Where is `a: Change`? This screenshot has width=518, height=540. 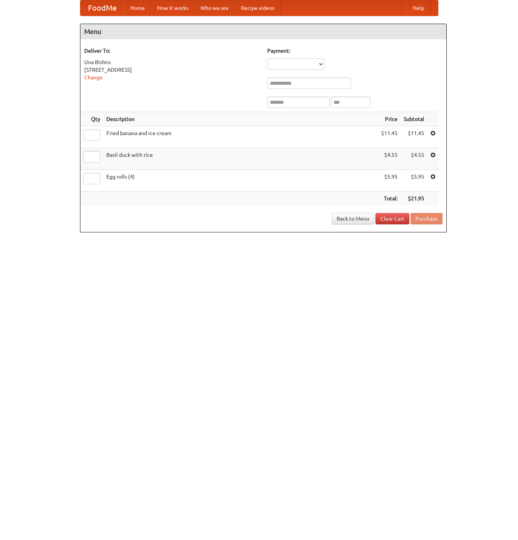 a: Change is located at coordinates (93, 77).